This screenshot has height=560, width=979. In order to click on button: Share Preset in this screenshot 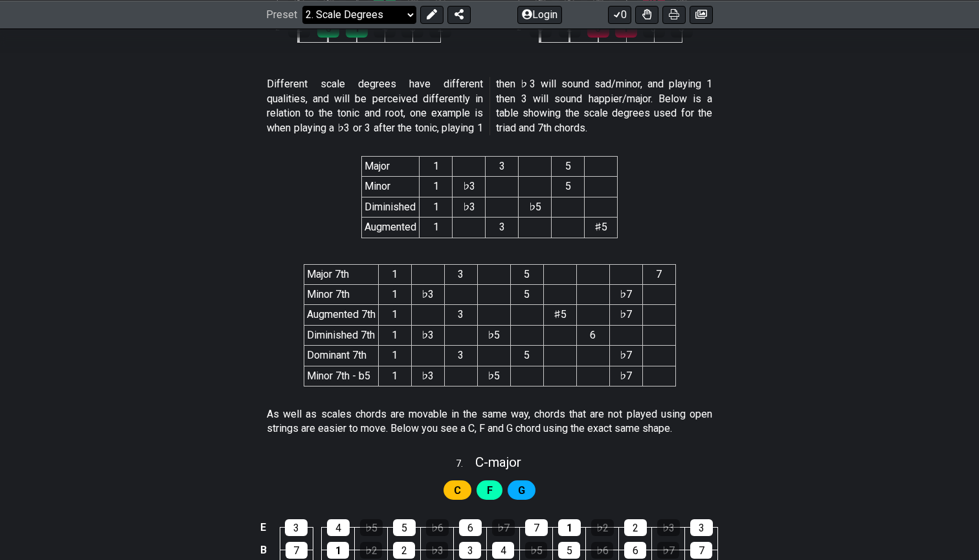, I will do `click(459, 15)`.